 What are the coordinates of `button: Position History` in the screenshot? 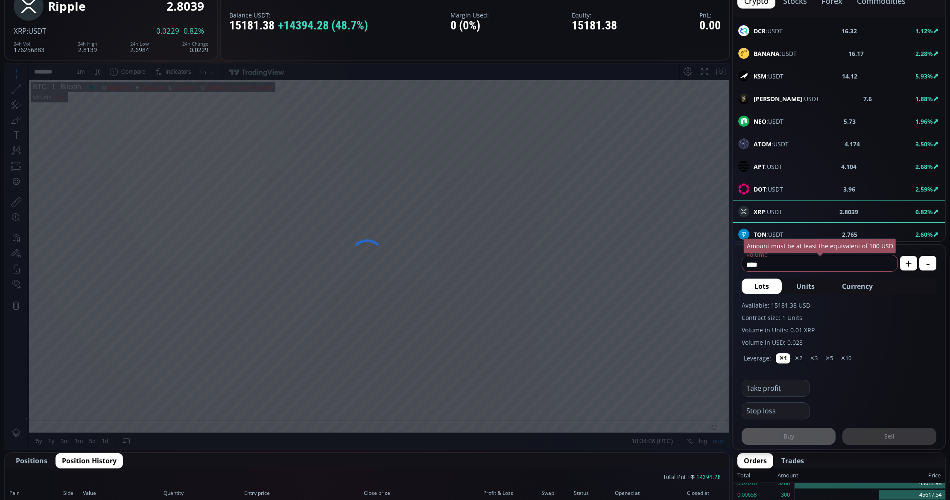 It's located at (89, 461).